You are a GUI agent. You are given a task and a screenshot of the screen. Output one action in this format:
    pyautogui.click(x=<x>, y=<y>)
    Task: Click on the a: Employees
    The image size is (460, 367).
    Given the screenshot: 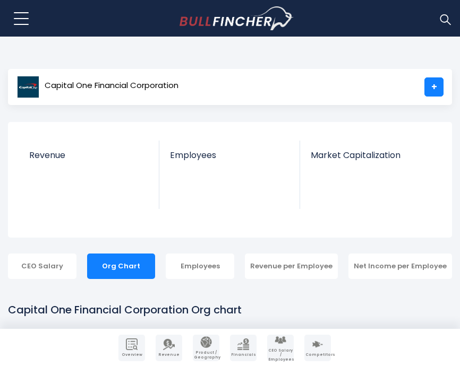 What is the action you would take?
    pyautogui.click(x=229, y=159)
    